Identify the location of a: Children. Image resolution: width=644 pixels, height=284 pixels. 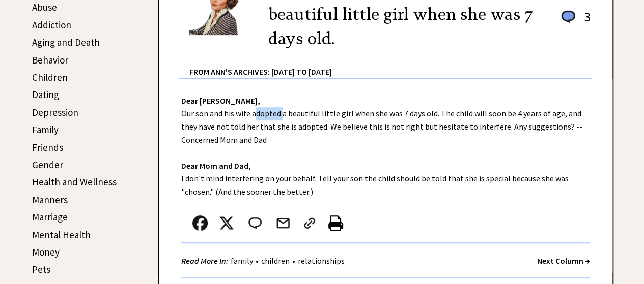
(50, 77).